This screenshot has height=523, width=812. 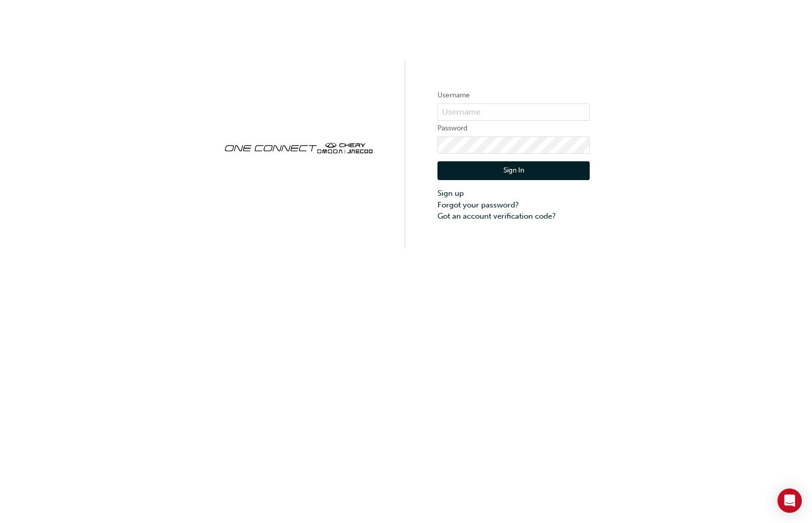 What do you see at coordinates (513, 171) in the screenshot?
I see `button: Sign In` at bounding box center [513, 171].